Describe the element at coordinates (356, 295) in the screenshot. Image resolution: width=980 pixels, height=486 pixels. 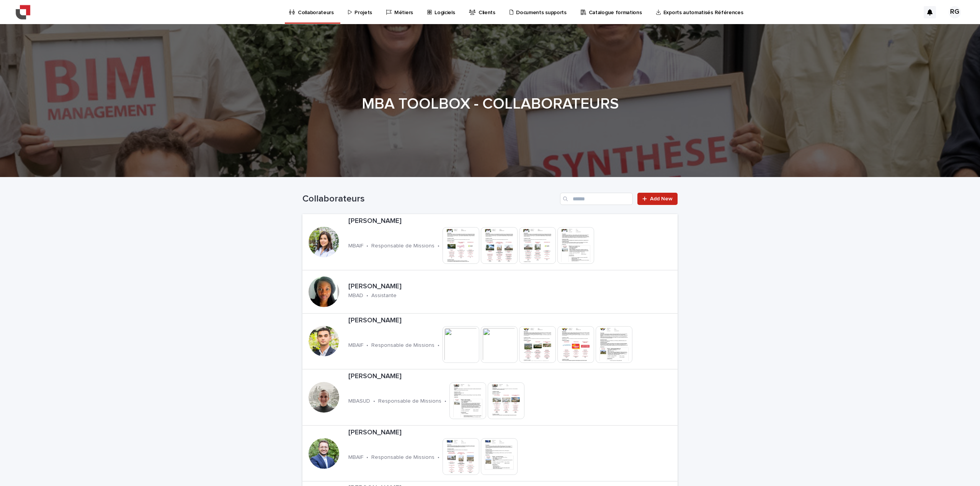
I see `p: MBAD` at that location.